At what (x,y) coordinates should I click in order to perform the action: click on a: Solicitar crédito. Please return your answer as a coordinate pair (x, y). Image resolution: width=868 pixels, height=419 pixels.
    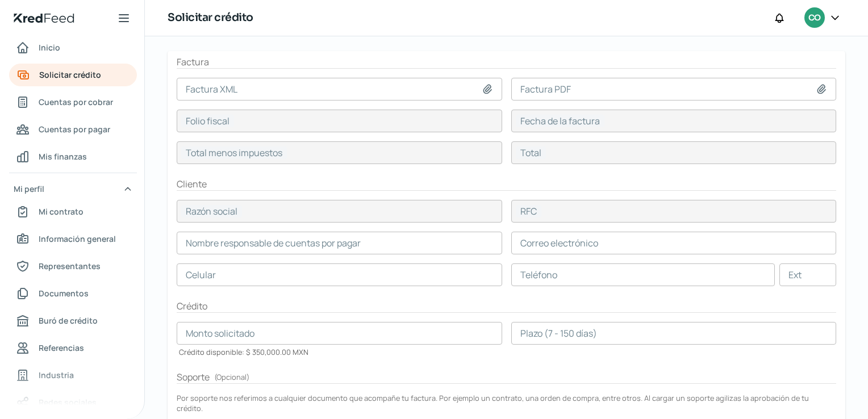
    Looking at the image, I should click on (73, 75).